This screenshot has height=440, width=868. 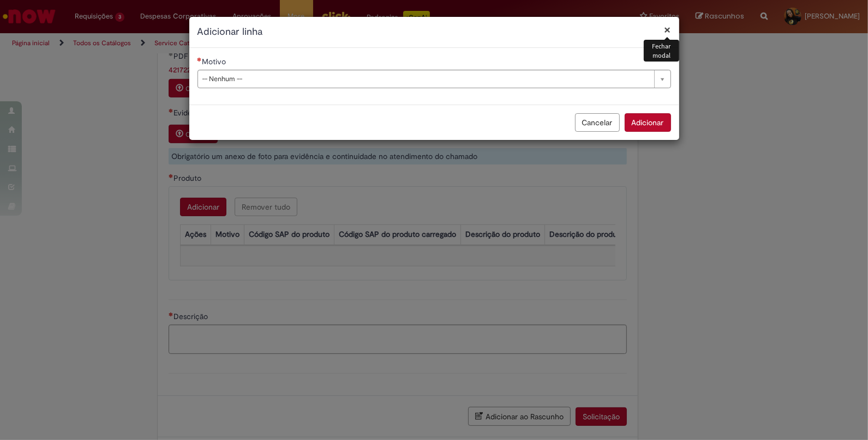 I want to click on button: Fechar modal, so click(x=667, y=30).